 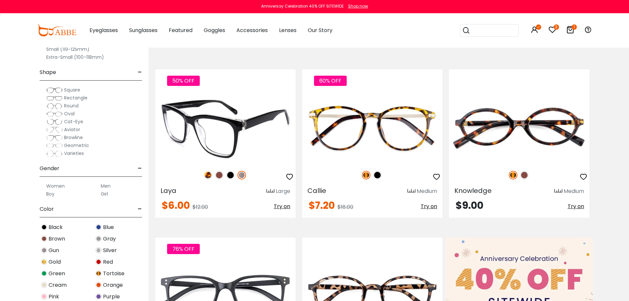 What do you see at coordinates (69, 114) in the screenshot?
I see `span: Oval` at bounding box center [69, 114].